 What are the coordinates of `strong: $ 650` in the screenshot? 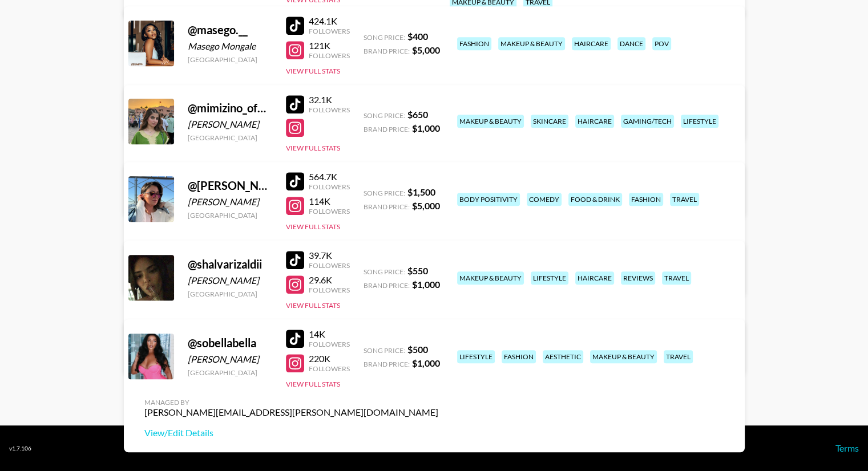 It's located at (418, 114).